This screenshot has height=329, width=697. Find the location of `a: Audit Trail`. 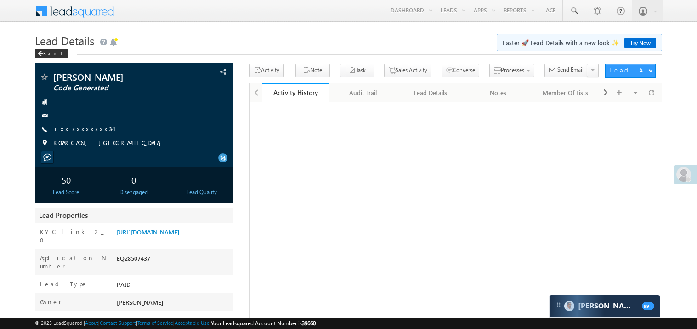

a: Audit Trail is located at coordinates (363, 93).